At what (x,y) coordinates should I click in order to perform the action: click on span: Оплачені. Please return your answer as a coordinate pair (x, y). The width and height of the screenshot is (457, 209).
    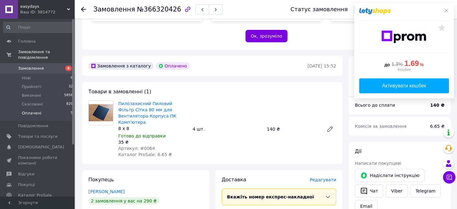
    Looking at the image, I should click on (31, 113).